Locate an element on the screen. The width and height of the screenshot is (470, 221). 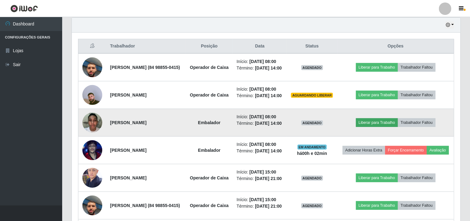
th: Status is located at coordinates (311, 46).